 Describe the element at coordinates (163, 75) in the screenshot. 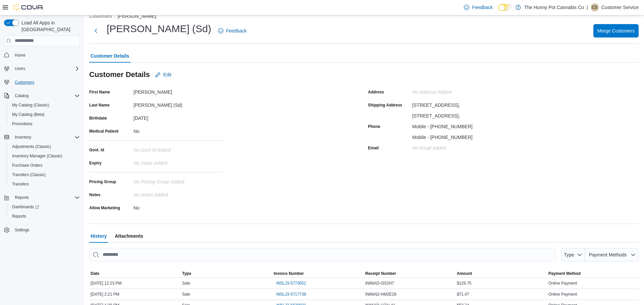

I see `button: Edit` at that location.